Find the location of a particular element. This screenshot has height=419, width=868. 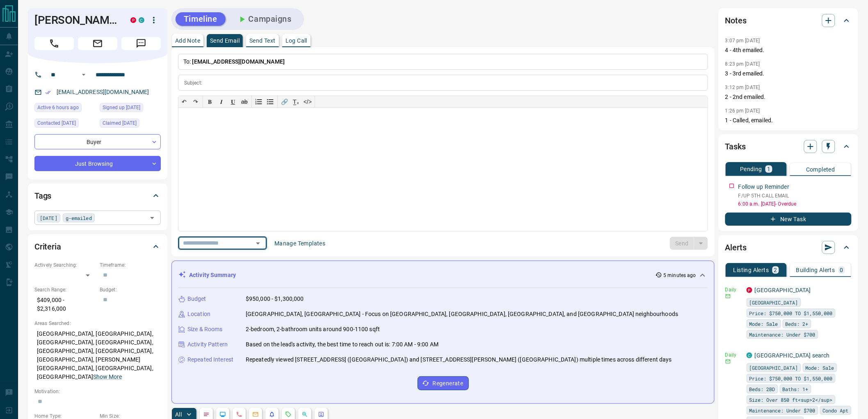

span: Message is located at coordinates (141, 43).